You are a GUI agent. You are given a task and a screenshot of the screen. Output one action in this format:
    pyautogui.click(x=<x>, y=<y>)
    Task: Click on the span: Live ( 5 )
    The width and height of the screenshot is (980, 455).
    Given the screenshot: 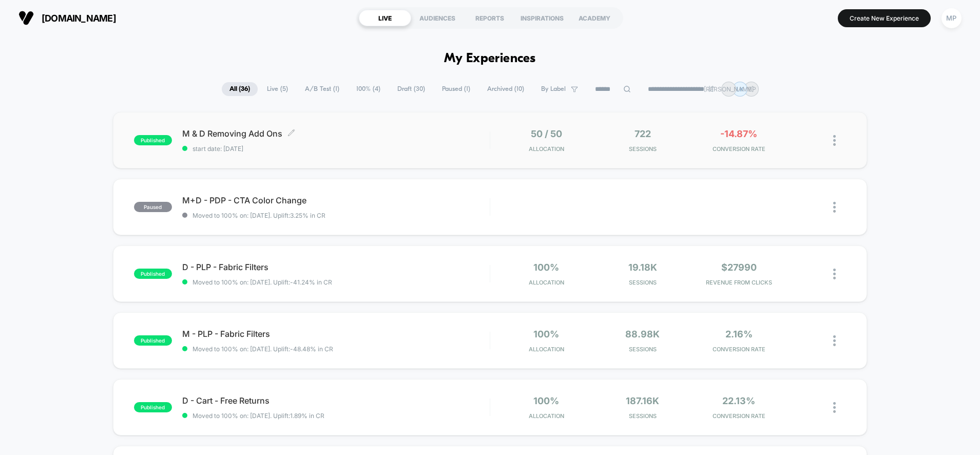 What is the action you would take?
    pyautogui.click(x=277, y=89)
    